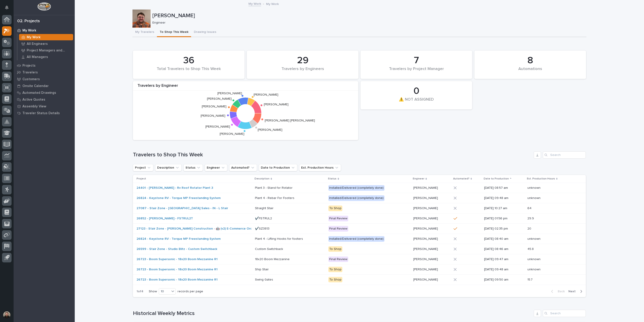  Describe the element at coordinates (143, 168) in the screenshot. I see `button: Project` at that location.